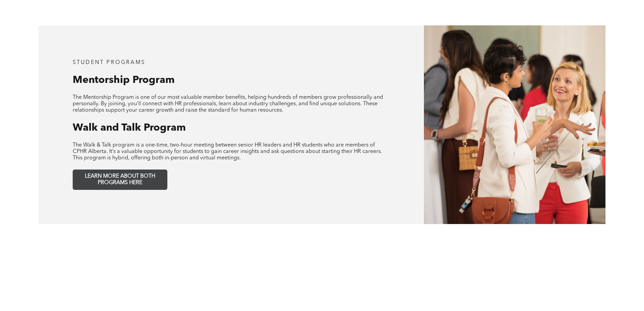 This screenshot has width=644, height=311. I want to click on span: The Walk & Talk program is a one-time, two-hour meeting between senior HR leaders and HR students..., so click(227, 152).